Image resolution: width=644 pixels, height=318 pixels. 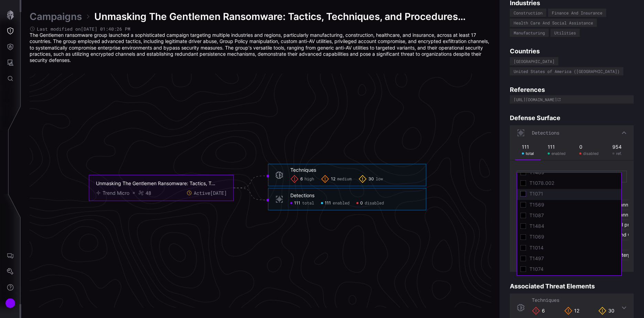 What do you see at coordinates (309, 179) in the screenshot?
I see `span: high` at bounding box center [309, 179].